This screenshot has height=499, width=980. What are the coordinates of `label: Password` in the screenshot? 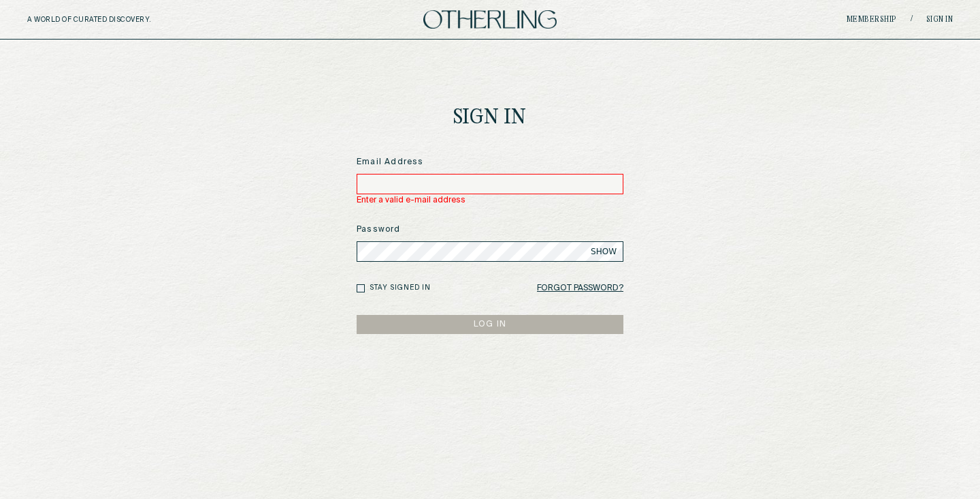 It's located at (490, 230).